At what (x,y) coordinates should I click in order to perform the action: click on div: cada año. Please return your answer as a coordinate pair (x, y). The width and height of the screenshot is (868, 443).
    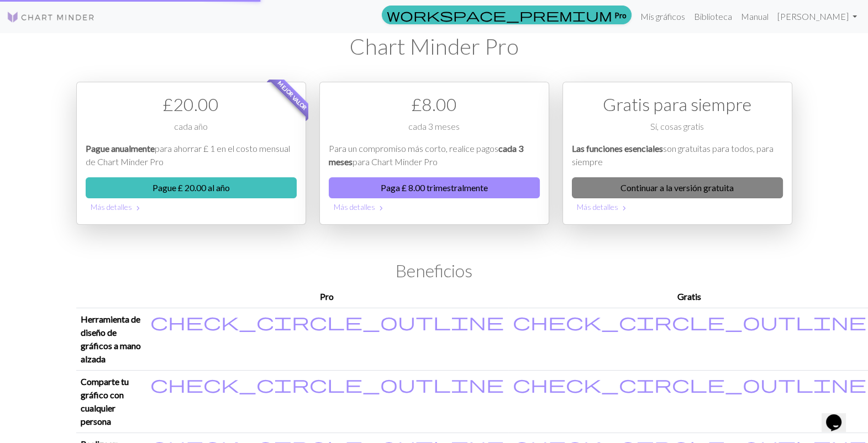
    Looking at the image, I should click on (192, 131).